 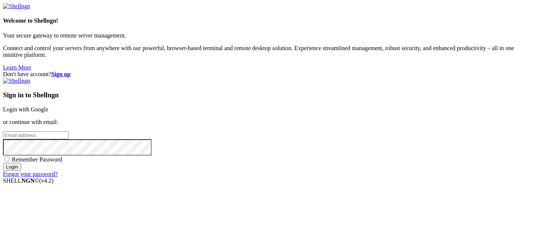 I want to click on p: or continue with email:, so click(x=268, y=122).